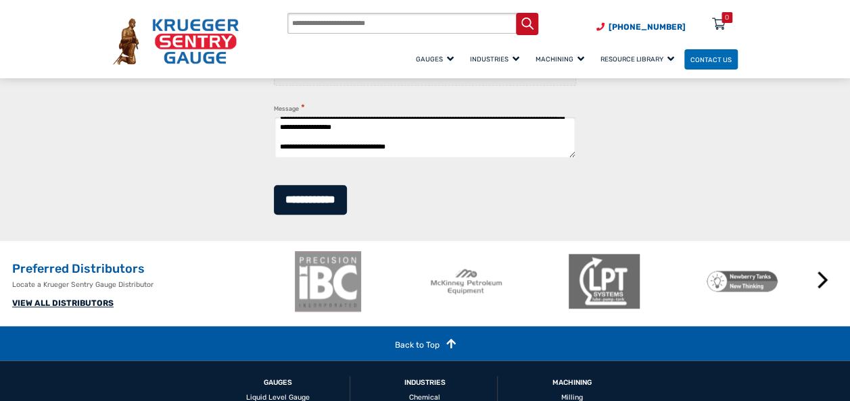  What do you see at coordinates (560, 59) in the screenshot?
I see `span: Machining` at bounding box center [560, 59].